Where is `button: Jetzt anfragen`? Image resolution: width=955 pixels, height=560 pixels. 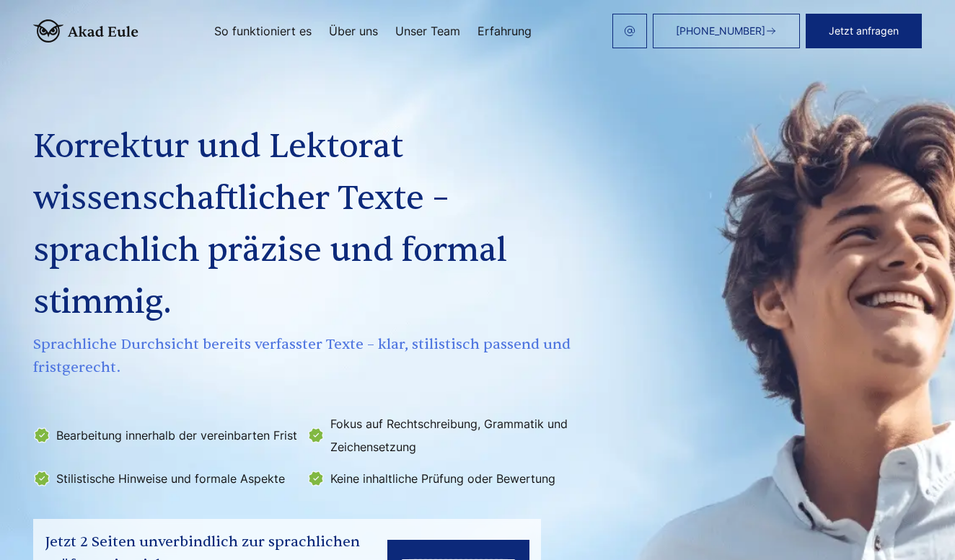 button: Jetzt anfragen is located at coordinates (864, 31).